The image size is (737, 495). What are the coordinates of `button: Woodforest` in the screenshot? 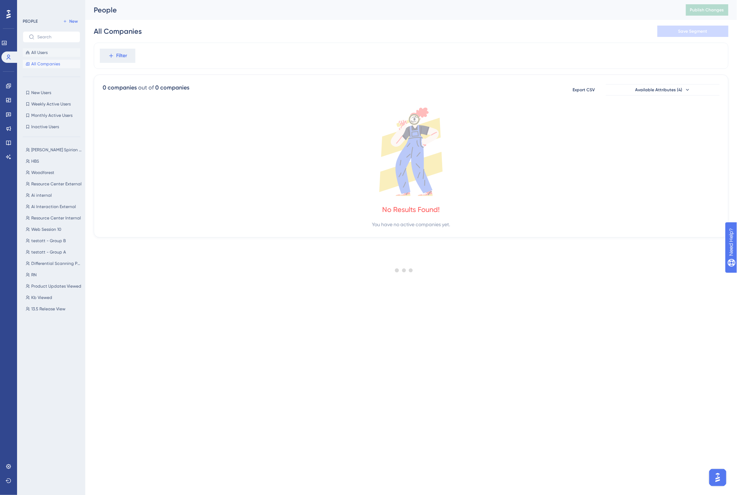 It's located at (54, 173).